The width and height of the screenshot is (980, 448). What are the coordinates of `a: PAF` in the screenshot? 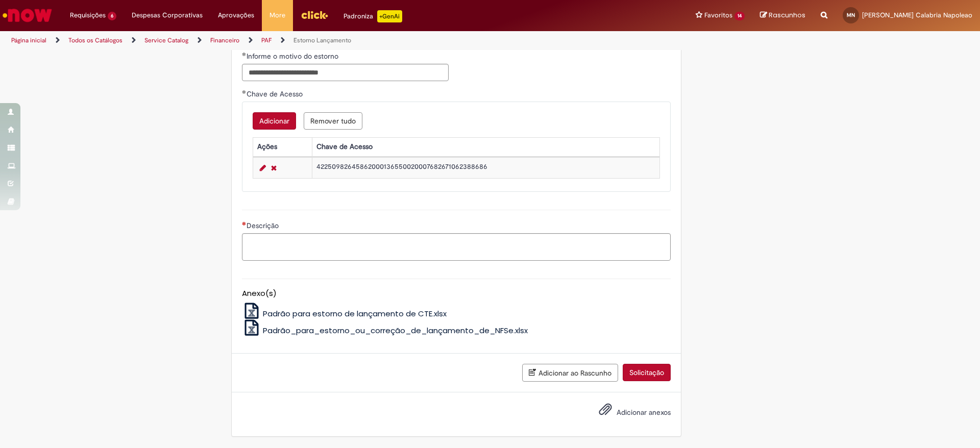 It's located at (266, 40).